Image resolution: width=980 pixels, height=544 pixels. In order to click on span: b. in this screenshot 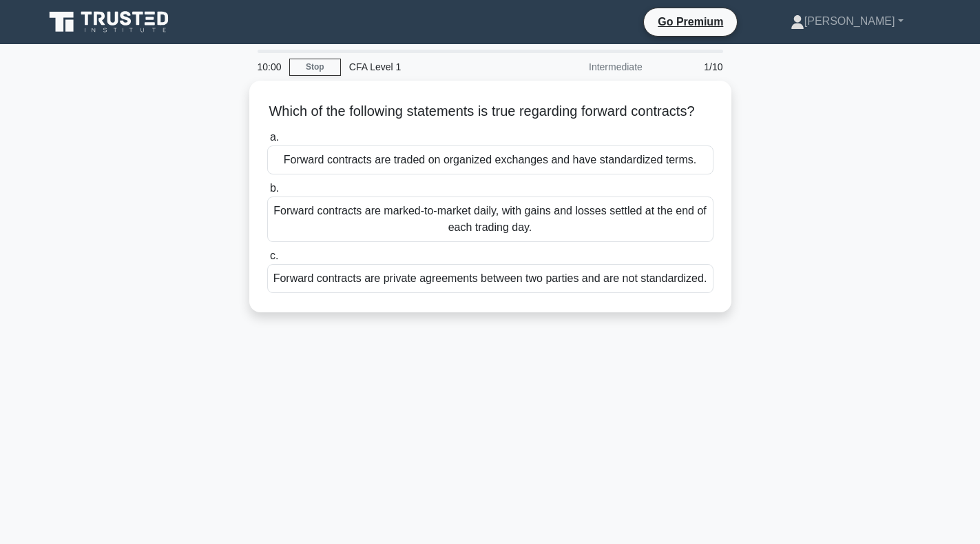, I will do `click(274, 188)`.